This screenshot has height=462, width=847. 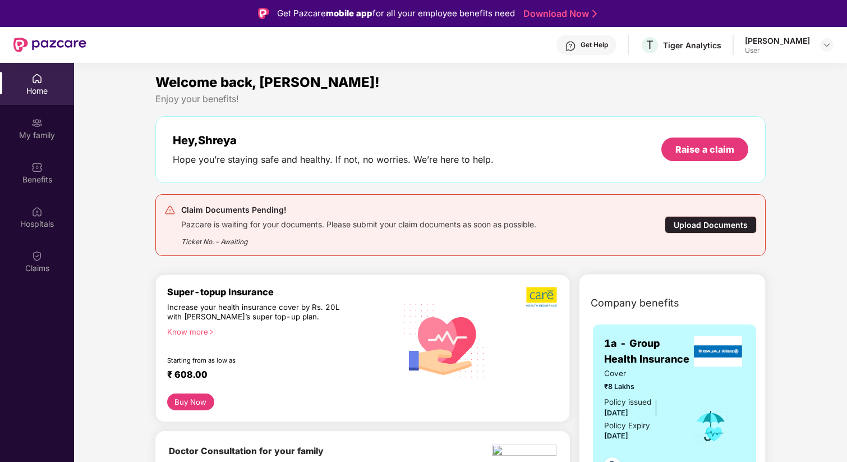 What do you see at coordinates (257, 360) in the screenshot?
I see `div: Starting from as low as` at bounding box center [257, 360].